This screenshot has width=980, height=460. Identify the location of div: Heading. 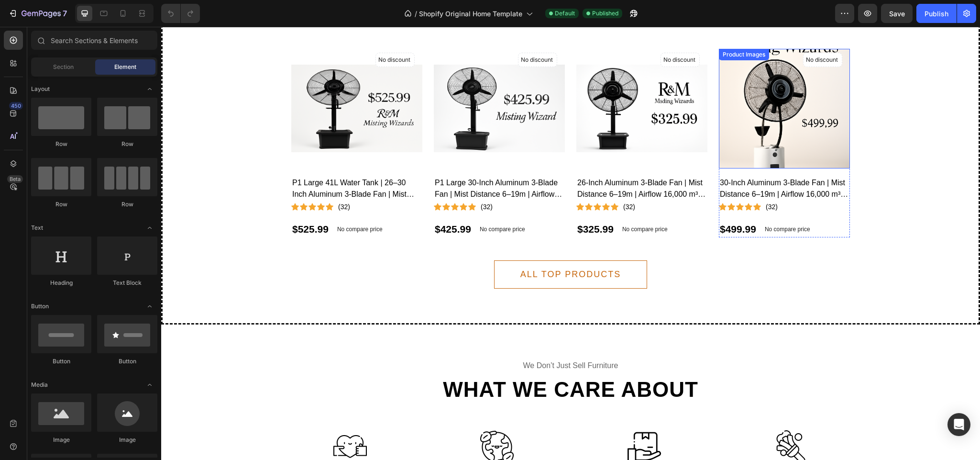
(61, 283).